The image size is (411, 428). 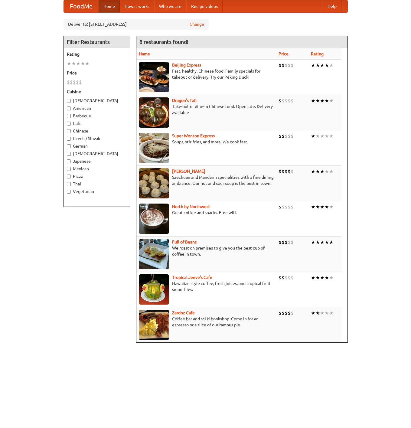 I want to click on p: Szechuan and Mandarin specialities with a fine dining ambiance. Our hot and sour soup is the best..., so click(x=206, y=180).